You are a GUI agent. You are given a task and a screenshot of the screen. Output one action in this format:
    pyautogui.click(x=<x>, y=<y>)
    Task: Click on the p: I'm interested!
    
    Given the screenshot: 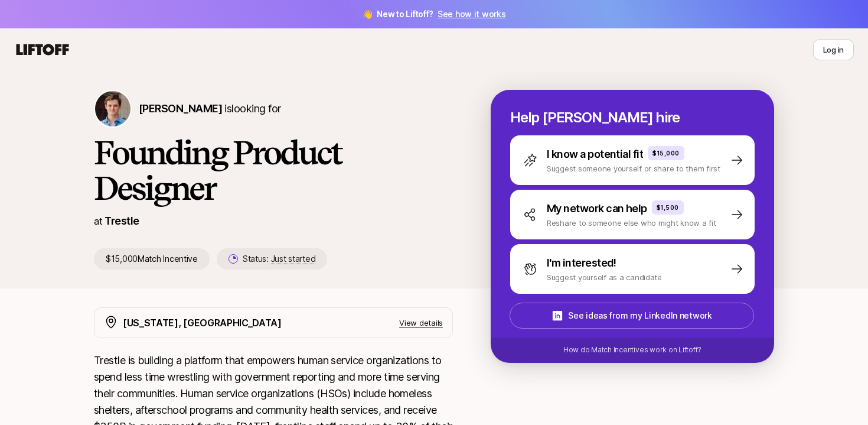 What is the action you would take?
    pyautogui.click(x=582, y=263)
    